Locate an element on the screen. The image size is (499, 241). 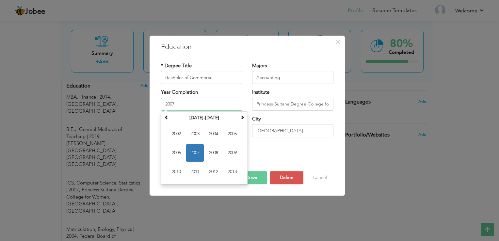
span: 2012 is located at coordinates (214, 172).